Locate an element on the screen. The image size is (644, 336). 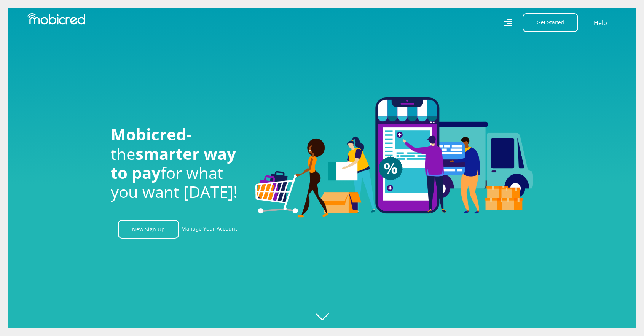
a: Manage Your Account is located at coordinates (209, 229).